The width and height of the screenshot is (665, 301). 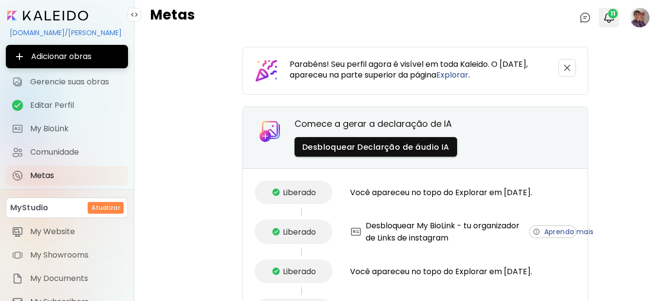 What do you see at coordinates (67, 278) in the screenshot?
I see `a: itemMy Documents` at bounding box center [67, 278].